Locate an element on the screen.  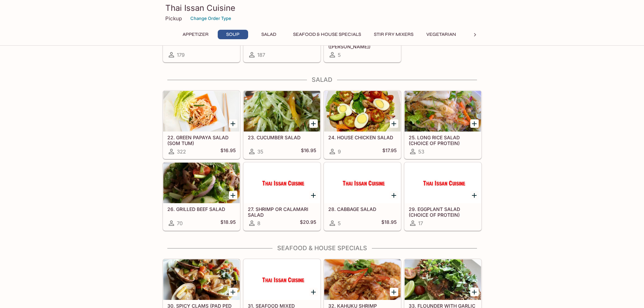
button: Add 30. SPICY CLAMS (PAD PED HOI) is located at coordinates (233, 292).